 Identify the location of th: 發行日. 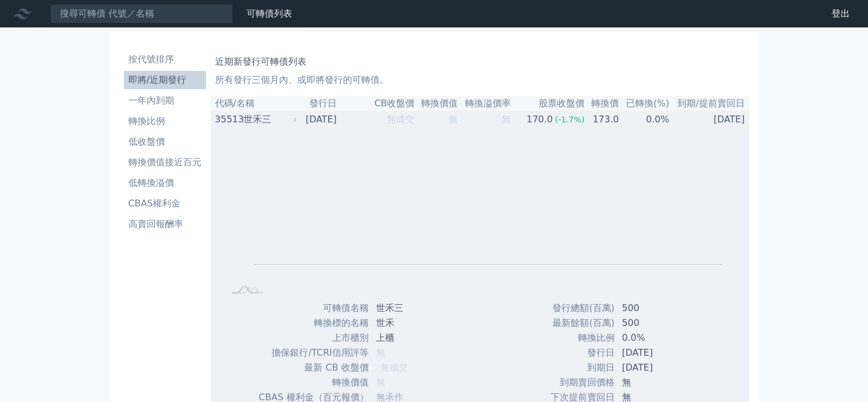
(320, 103).